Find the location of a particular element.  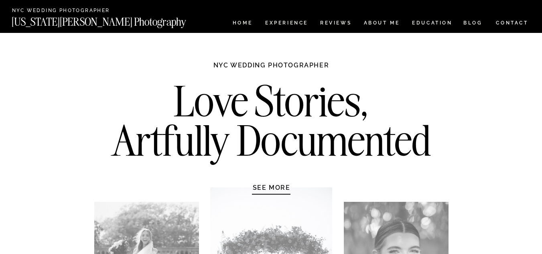

h2: Love Stories, Artfully Documented is located at coordinates (271, 124).